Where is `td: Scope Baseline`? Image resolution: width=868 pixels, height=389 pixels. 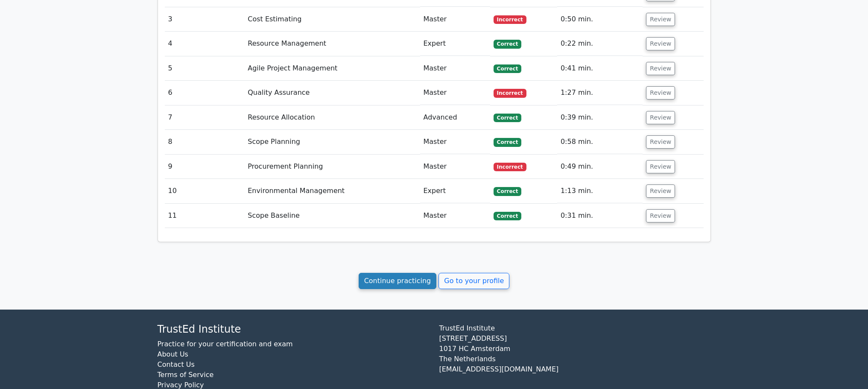 td: Scope Baseline is located at coordinates (332, 216).